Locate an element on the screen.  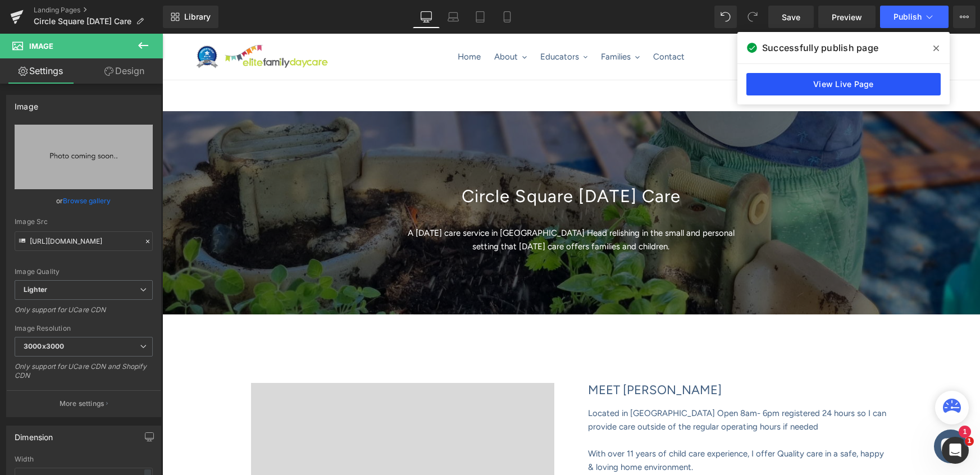
span: Library is located at coordinates (197, 17).